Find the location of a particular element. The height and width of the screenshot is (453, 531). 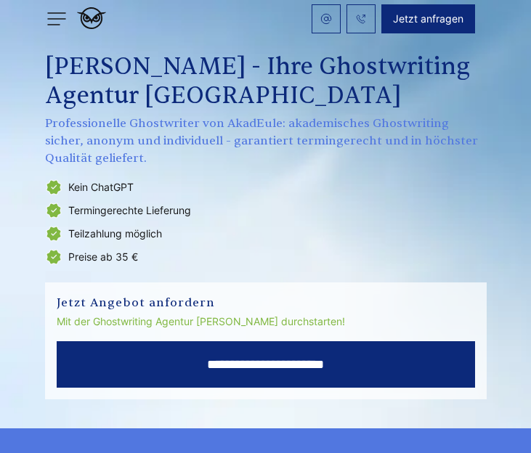

div: Jetzt Angebot anfordern is located at coordinates (266, 303).